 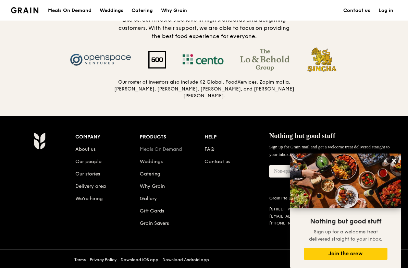 I want to click on a: About us, so click(x=85, y=149).